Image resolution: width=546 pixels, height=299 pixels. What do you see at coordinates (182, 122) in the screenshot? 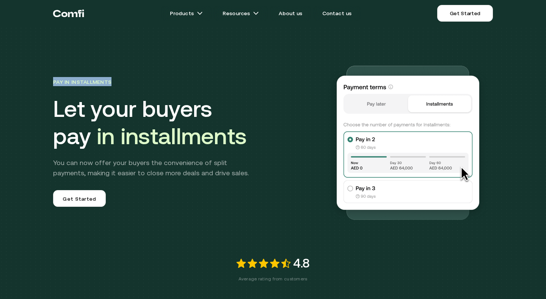
I see `h1: Let your buyers pay` at bounding box center [182, 122].